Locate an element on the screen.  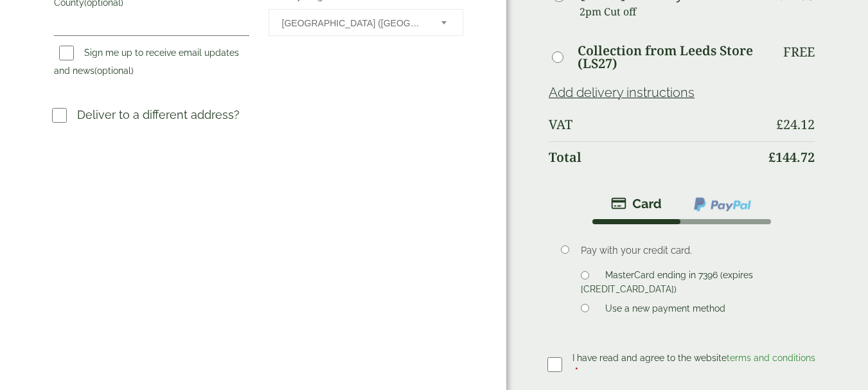
span: Country/Region is located at coordinates (366, 23).